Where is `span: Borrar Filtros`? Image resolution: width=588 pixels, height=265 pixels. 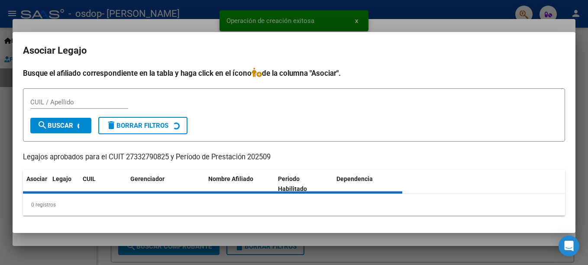 span: Borrar Filtros is located at coordinates (137, 126).